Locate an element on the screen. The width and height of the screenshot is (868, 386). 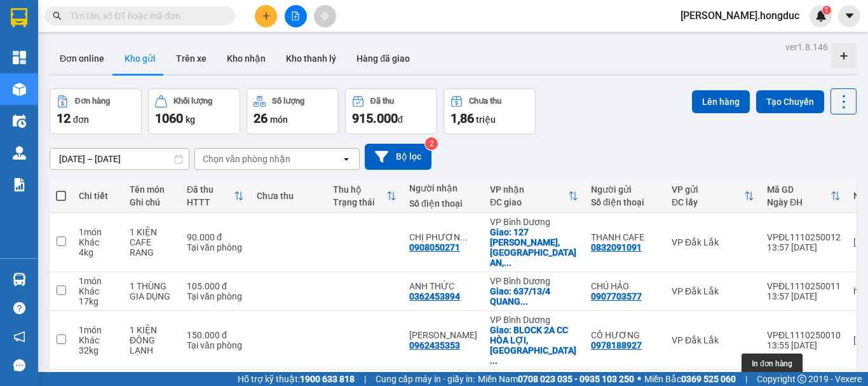
span: 1,86 is located at coordinates (462, 119).